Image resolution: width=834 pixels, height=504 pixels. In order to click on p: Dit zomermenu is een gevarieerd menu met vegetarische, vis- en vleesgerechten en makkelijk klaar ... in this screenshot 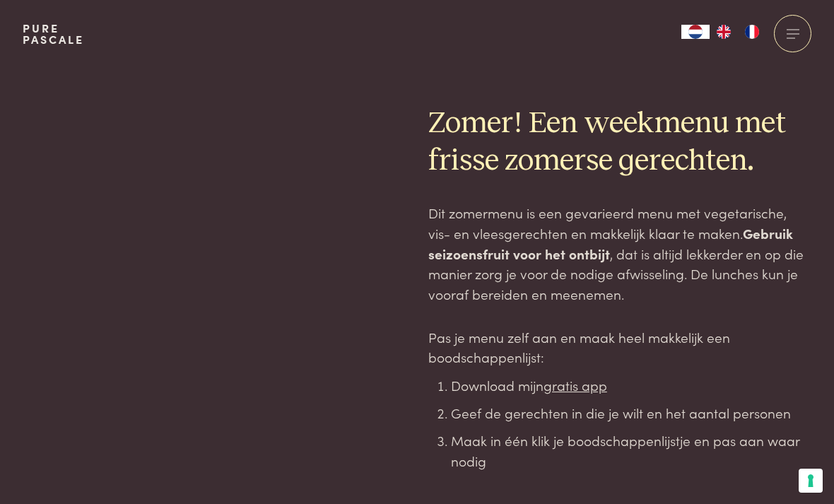, I will do `click(620, 253)`.